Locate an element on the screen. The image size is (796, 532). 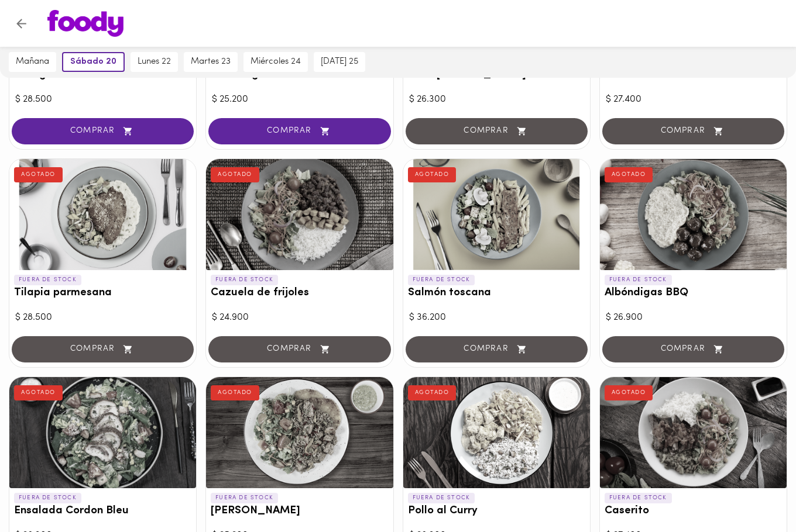
img: logo.png is located at coordinates (85, 23).